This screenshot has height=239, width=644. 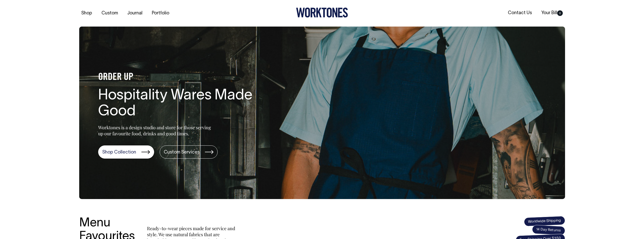 What do you see at coordinates (552, 13) in the screenshot?
I see `a: Your Bill0` at bounding box center [552, 13].